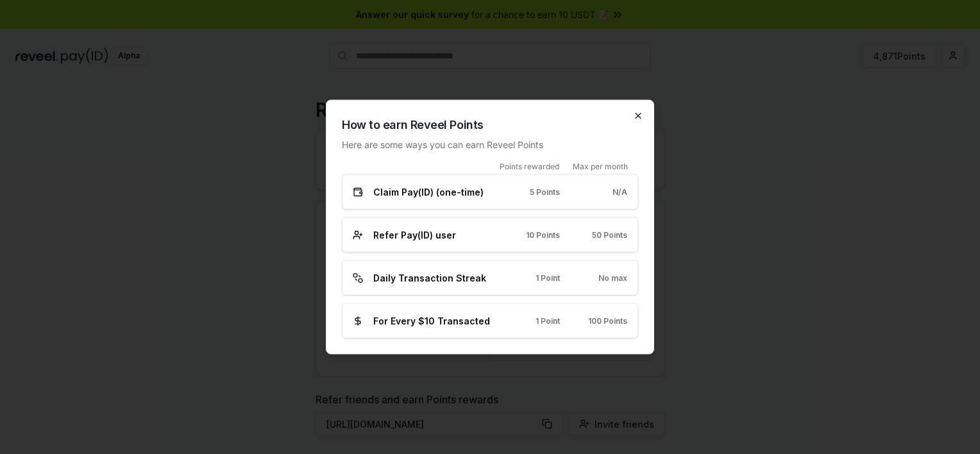 The image size is (980, 454). What do you see at coordinates (609, 234) in the screenshot?
I see `span: 50 Points` at bounding box center [609, 234].